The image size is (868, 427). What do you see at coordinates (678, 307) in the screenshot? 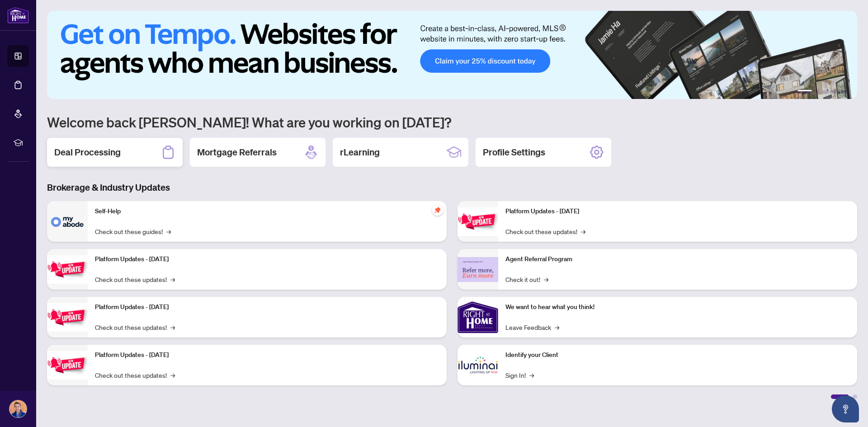
I see `p: We want to hear what you think!` at bounding box center [678, 307].